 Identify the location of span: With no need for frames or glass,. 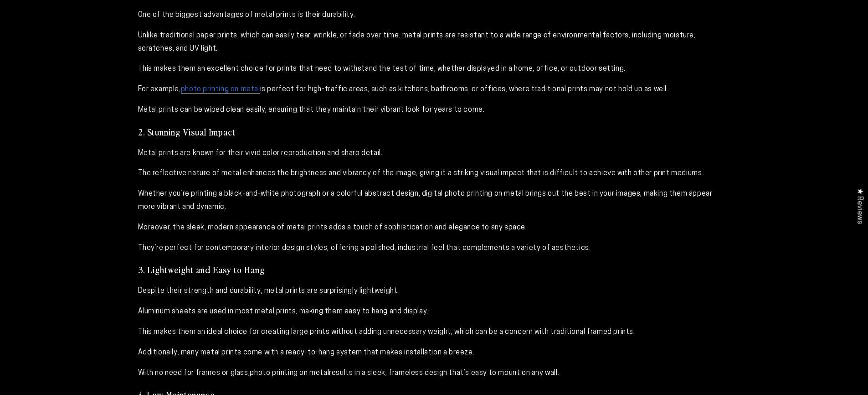
(194, 373).